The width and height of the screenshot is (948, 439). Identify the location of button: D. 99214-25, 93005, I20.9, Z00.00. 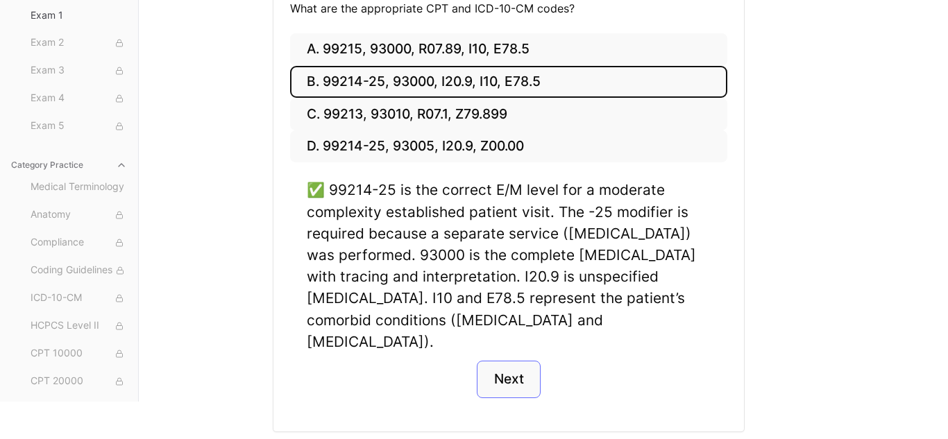
(509, 146).